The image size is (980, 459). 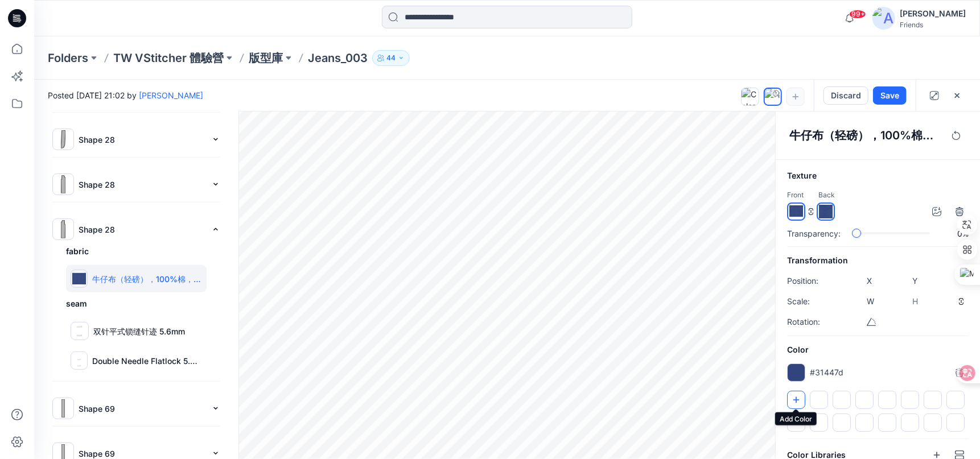 I want to click on p: Double Needle Flatlock 5.6mm 1, so click(x=147, y=361).